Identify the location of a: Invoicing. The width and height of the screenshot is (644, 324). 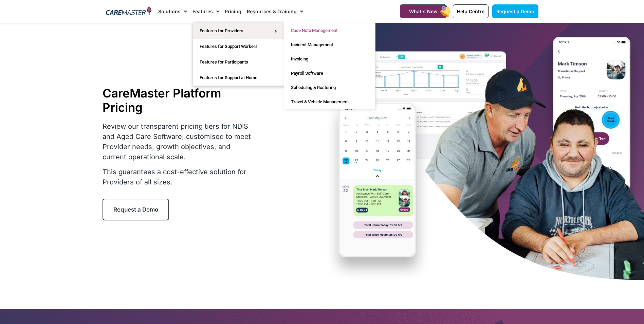
(330, 59).